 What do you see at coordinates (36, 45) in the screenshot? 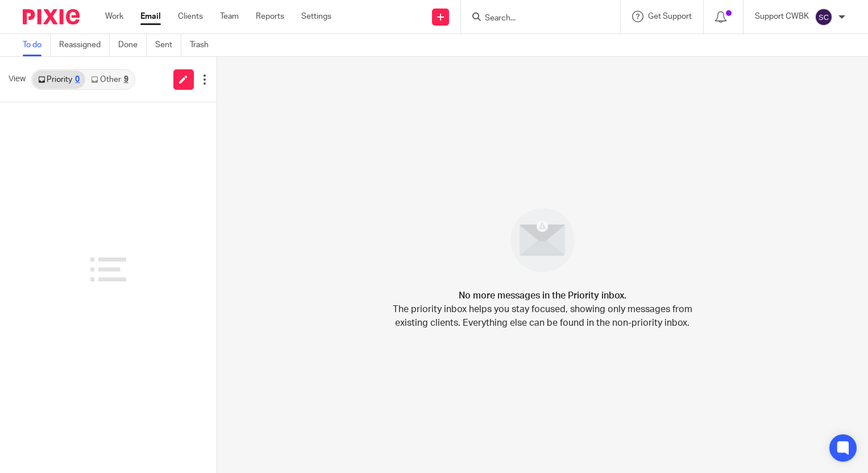
I see `a: To do` at bounding box center [36, 45].